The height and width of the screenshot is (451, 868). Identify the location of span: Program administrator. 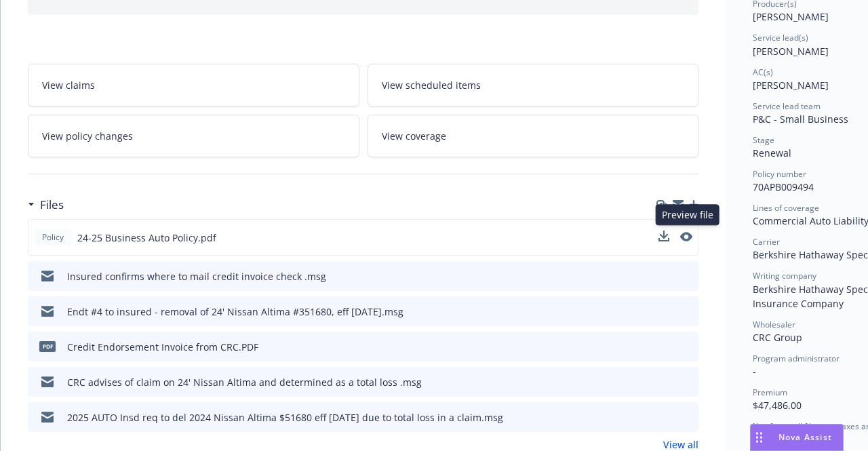
(796, 358).